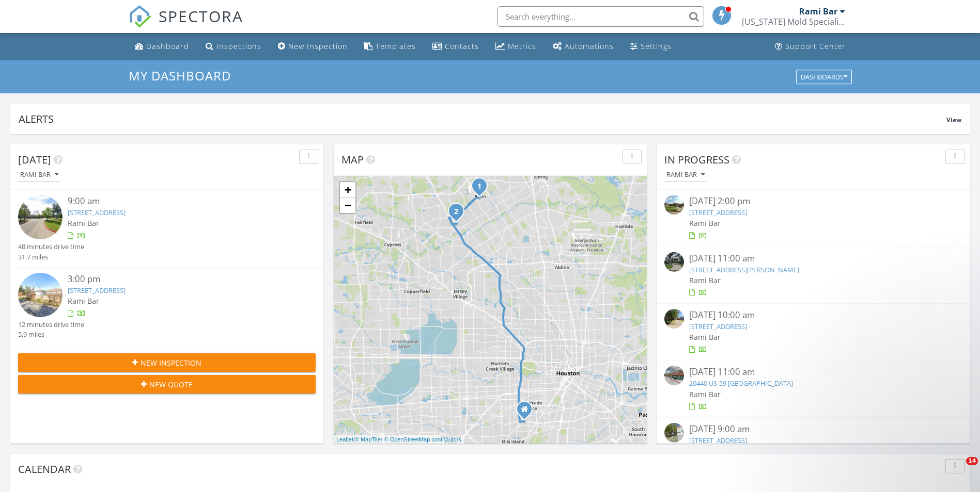 The width and height of the screenshot is (980, 492). Describe the element at coordinates (521, 46) in the screenshot. I see `div: Metrics` at that location.